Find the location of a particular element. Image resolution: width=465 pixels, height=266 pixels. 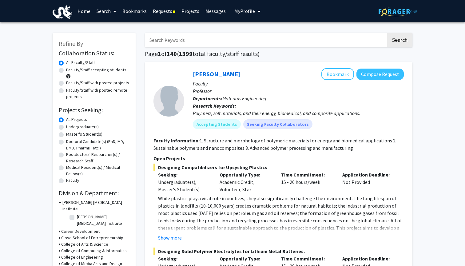

button: Add Christopher Li to Bookmarks is located at coordinates (338, 74).